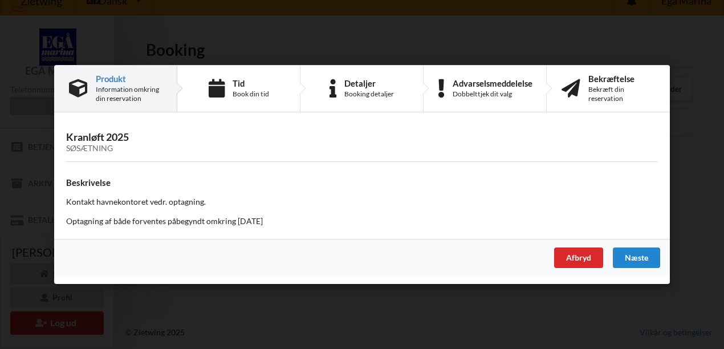  Describe the element at coordinates (493, 83) in the screenshot. I see `div: Advarselsmeddelelse` at that location.